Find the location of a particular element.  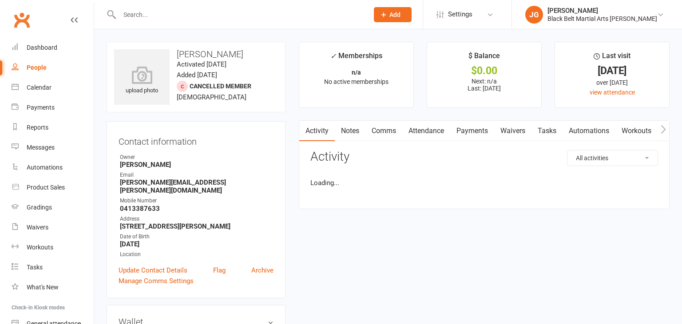

div: Owner is located at coordinates (197, 157).